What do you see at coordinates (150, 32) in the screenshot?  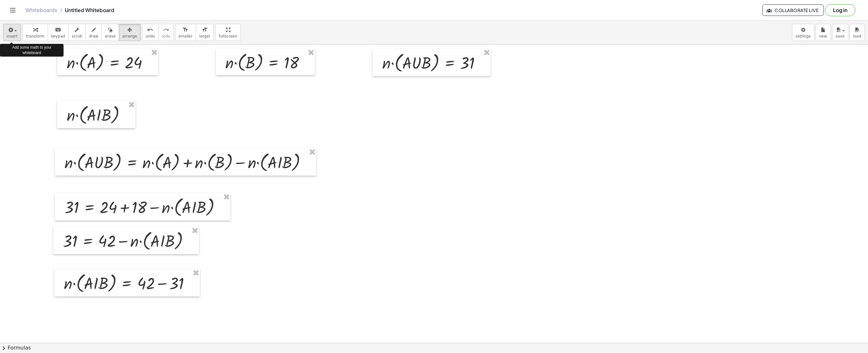 I see `button: undoundo` at bounding box center [150, 32].